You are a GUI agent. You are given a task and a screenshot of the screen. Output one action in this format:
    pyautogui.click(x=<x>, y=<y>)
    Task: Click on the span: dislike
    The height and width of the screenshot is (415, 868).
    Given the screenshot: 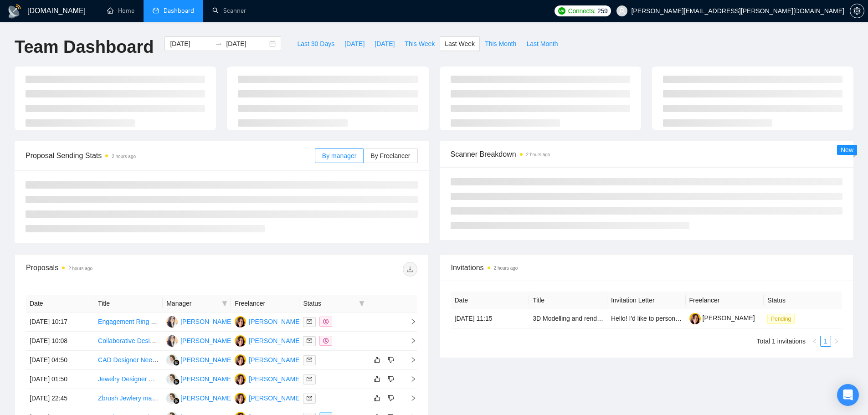 What is the action you would take?
    pyautogui.click(x=391, y=398)
    